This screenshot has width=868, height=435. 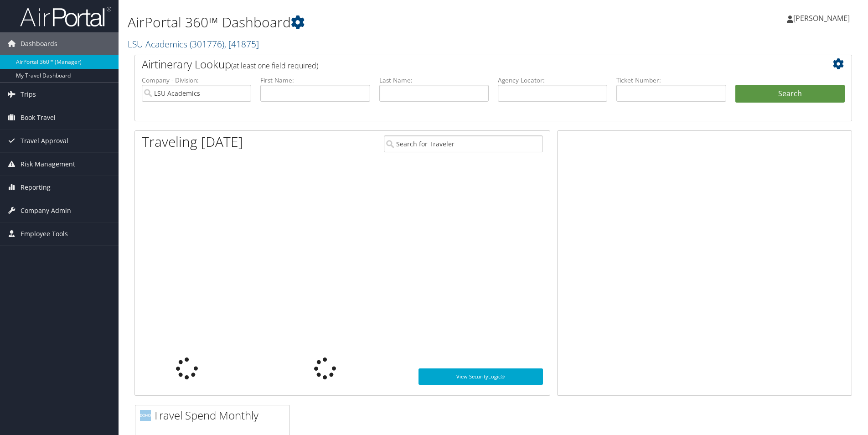 What do you see at coordinates (146, 415) in the screenshot?
I see `img: domo-logo.png` at bounding box center [146, 415].